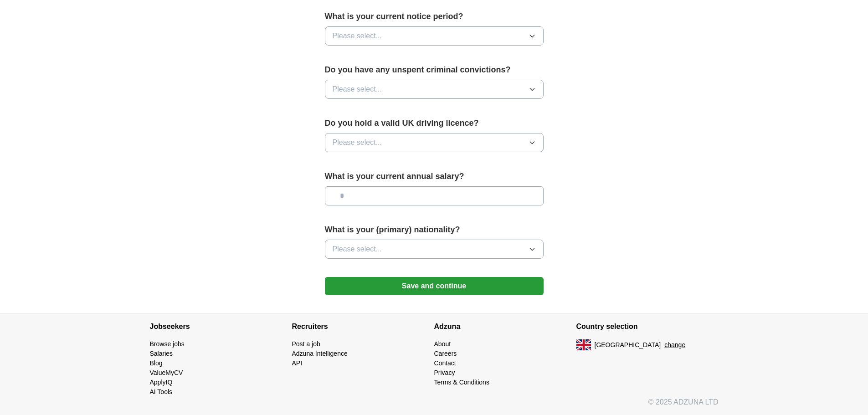 This screenshot has width=868, height=415. What do you see at coordinates (445, 373) in the screenshot?
I see `a: Privacy` at bounding box center [445, 373].